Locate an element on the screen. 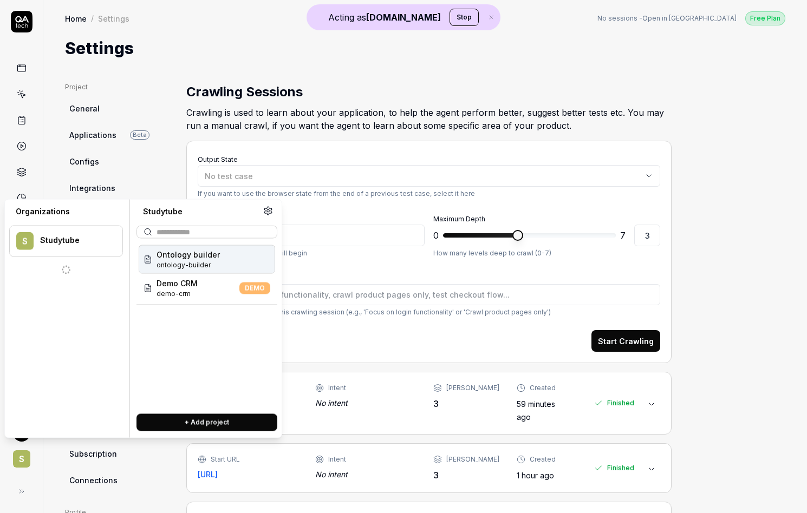 The width and height of the screenshot is (807, 513). button: + Add project is located at coordinates (207, 423).